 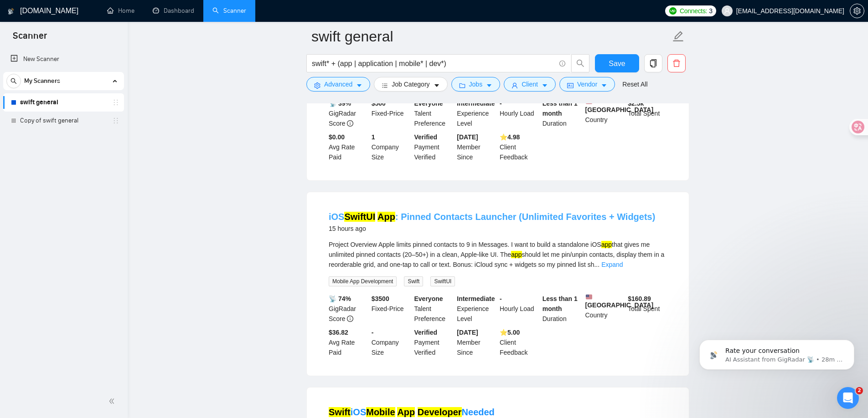 I want to click on b: ⭐️ 5.00, so click(x=510, y=333).